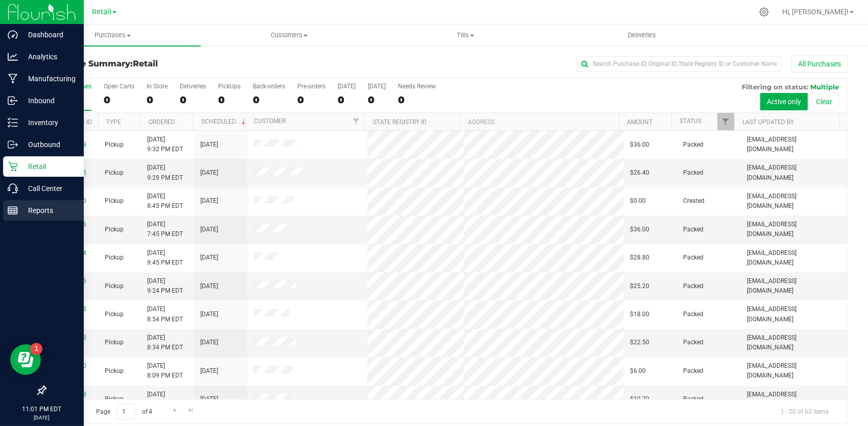 Image resolution: width=868 pixels, height=426 pixels. What do you see at coordinates (288, 35) in the screenshot?
I see `a: Customers` at bounding box center [288, 35].